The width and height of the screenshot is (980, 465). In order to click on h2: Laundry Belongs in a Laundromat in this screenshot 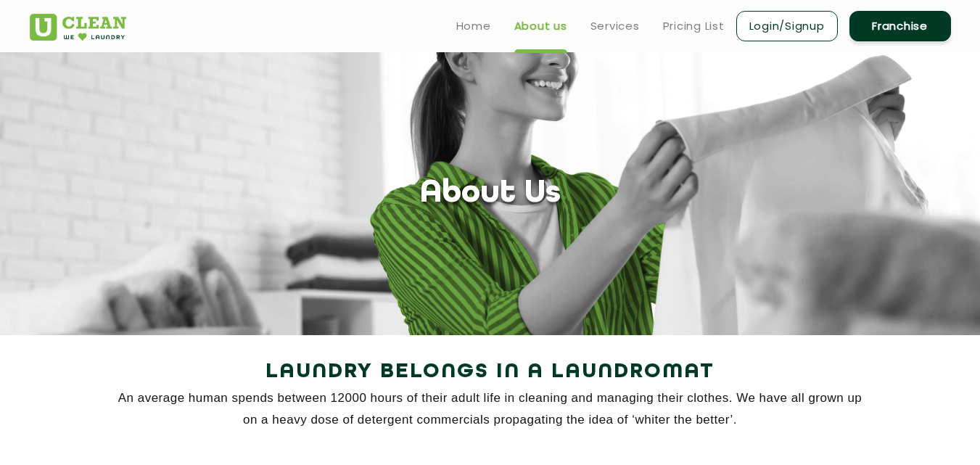, I will do `click(490, 372)`.